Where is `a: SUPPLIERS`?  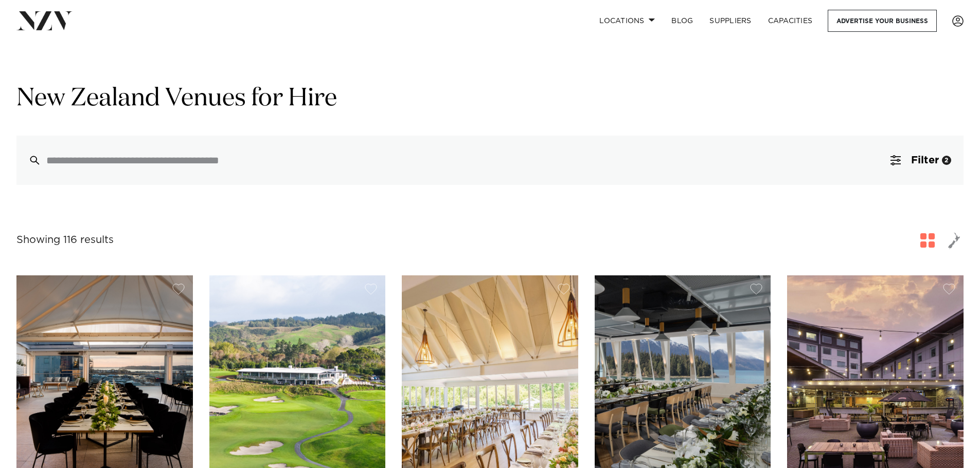 a: SUPPLIERS is located at coordinates (730, 21).